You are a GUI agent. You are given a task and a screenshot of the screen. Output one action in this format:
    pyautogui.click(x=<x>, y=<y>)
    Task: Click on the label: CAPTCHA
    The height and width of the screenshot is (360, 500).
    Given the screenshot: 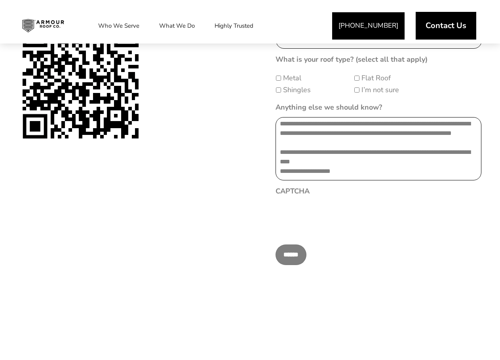 What is the action you would take?
    pyautogui.click(x=293, y=191)
    